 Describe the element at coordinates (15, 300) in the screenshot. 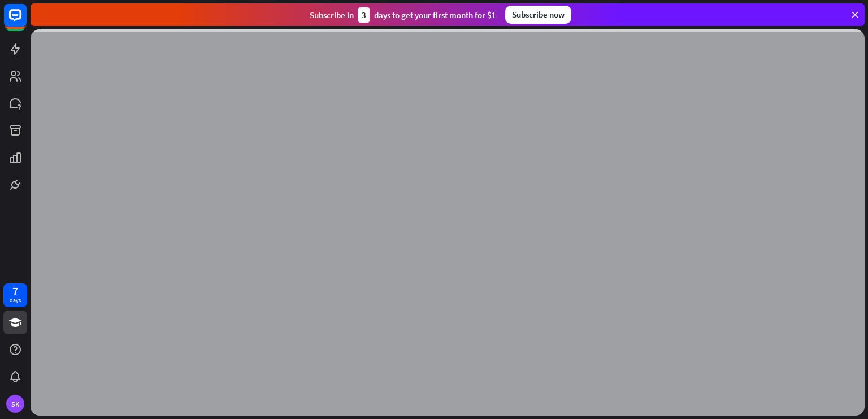

I see `div: days` at that location.